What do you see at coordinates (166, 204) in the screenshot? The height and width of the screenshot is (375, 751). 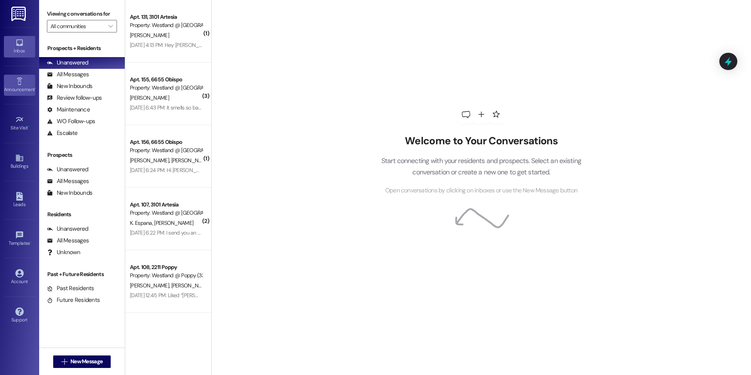 I see `div: Apt. 107, 3101 Artesia` at bounding box center [166, 204].